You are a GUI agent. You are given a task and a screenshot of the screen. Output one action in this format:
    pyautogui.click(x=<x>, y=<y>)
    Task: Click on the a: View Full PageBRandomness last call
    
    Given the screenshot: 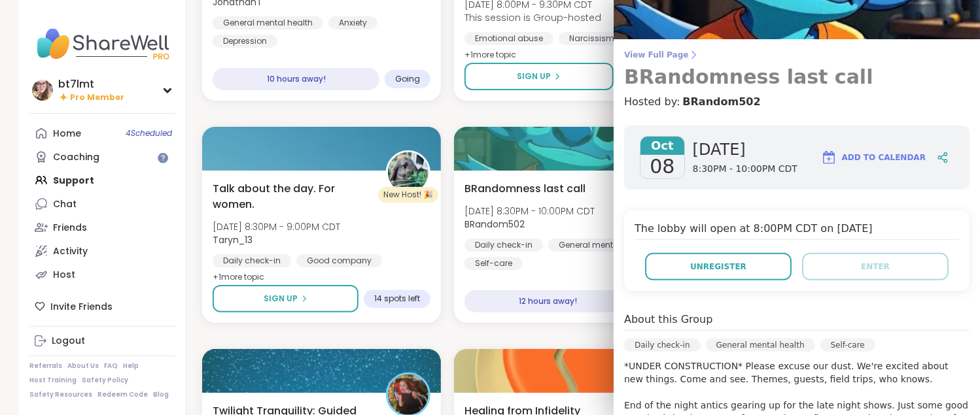 What is the action you would take?
    pyautogui.click(x=797, y=69)
    